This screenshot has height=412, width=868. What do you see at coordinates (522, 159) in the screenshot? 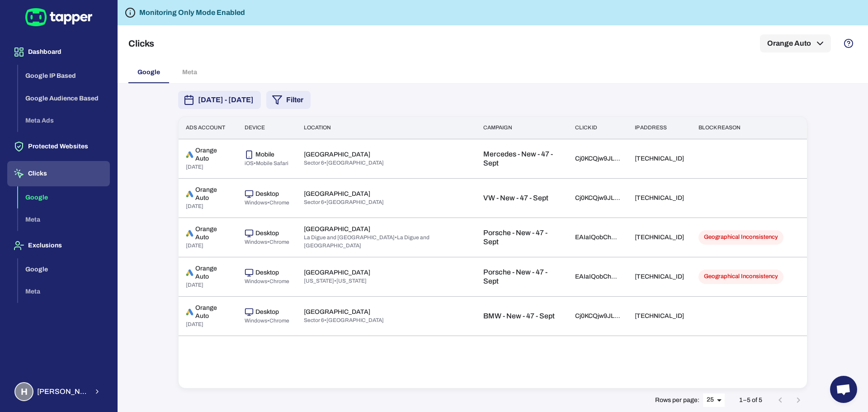
I see `p: Mercedes - New - 47 - Sept` at bounding box center [522, 159].